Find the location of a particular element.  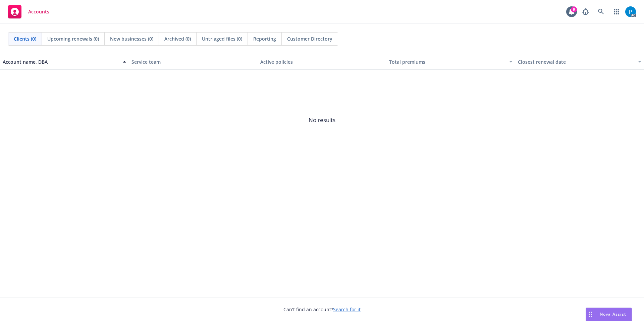

div: Account name, DBA is located at coordinates (61, 62).